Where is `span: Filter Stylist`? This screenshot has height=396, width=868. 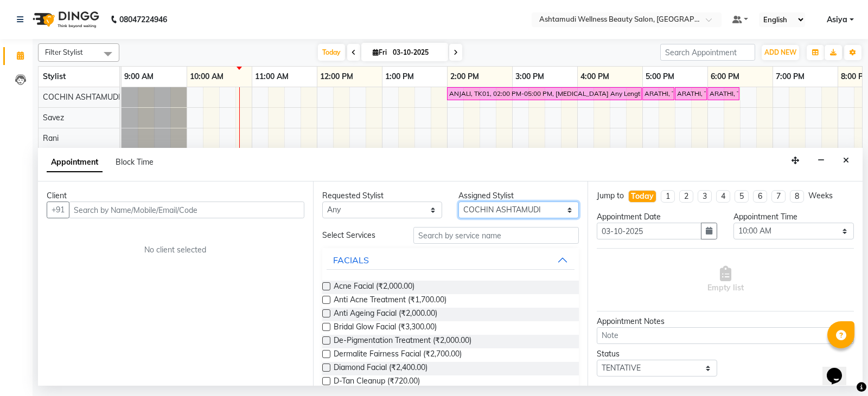
span: Filter Stylist is located at coordinates (64, 52).